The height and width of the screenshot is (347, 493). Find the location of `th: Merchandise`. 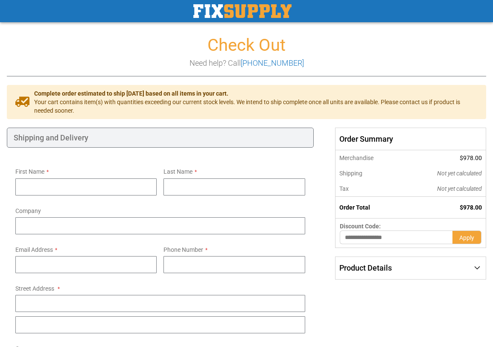

th: Merchandise is located at coordinates (368, 158).